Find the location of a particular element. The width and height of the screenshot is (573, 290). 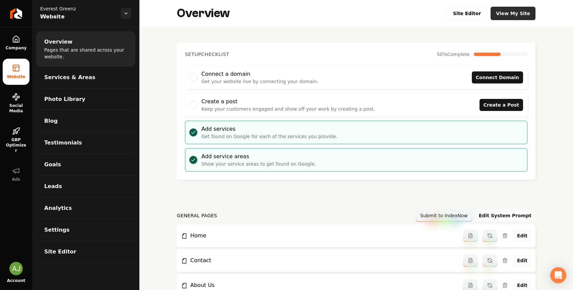

span: Blog is located at coordinates (51, 121).